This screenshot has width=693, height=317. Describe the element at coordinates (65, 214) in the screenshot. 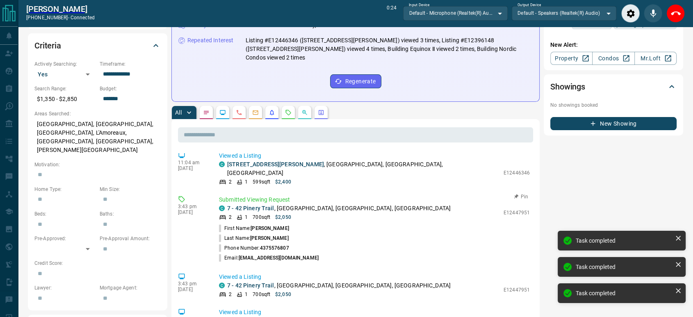

I see `p: Beds:` at that location.